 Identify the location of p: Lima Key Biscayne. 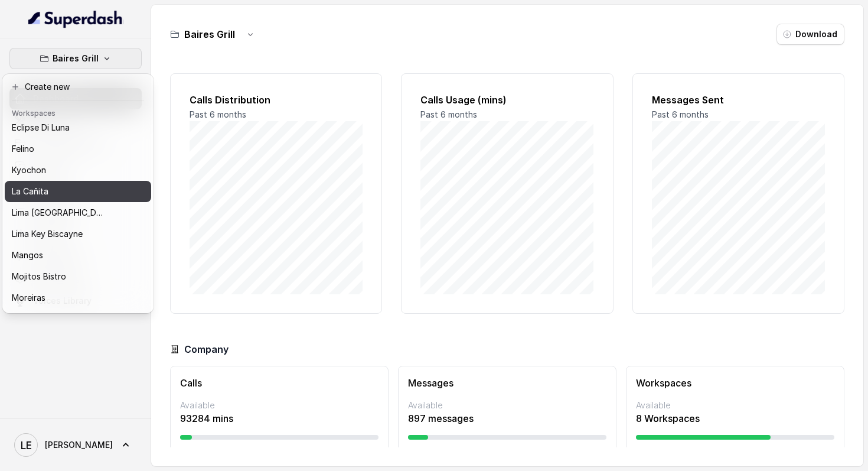
(47, 234).